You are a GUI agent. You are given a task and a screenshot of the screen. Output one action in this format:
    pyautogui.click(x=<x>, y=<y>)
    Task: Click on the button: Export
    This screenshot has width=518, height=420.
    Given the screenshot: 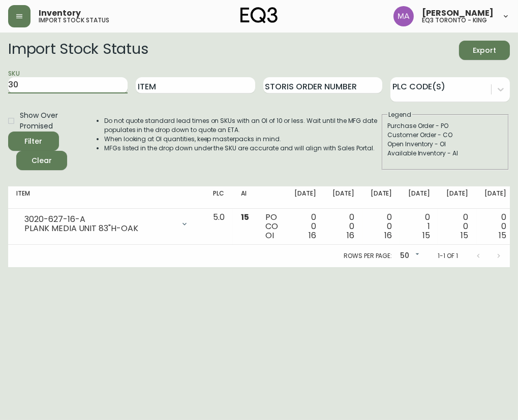 What is the action you would take?
    pyautogui.click(x=485, y=51)
    